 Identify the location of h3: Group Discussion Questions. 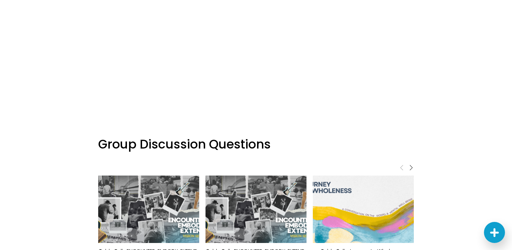
(256, 144).